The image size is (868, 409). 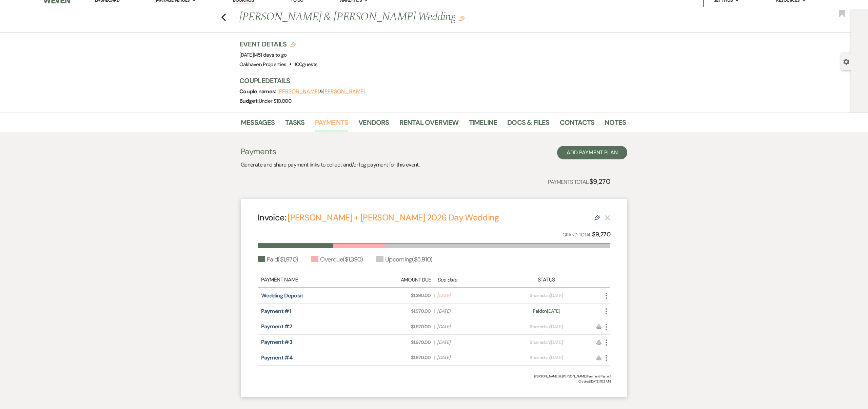 I want to click on a: Notes, so click(x=615, y=124).